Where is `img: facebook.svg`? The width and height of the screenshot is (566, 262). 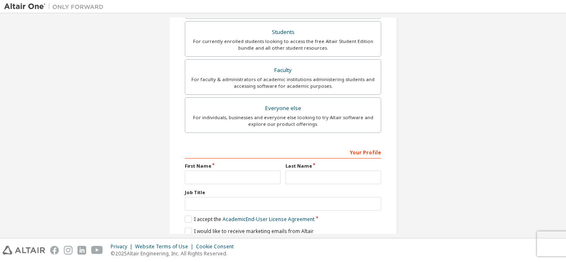
img: facebook.svg is located at coordinates (54, 250).